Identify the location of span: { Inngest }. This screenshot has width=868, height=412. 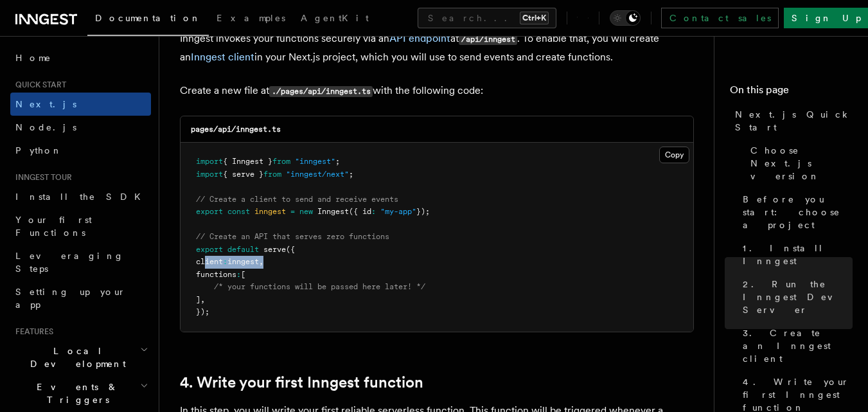
(247, 161).